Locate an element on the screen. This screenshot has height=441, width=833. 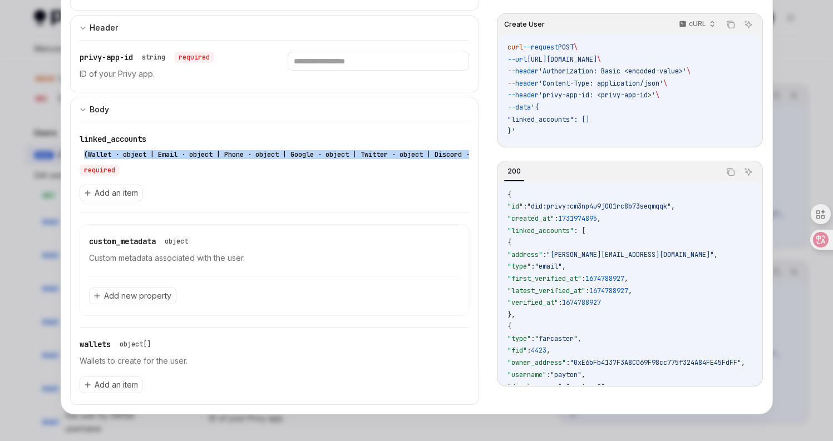
span: POST is located at coordinates (566, 47).